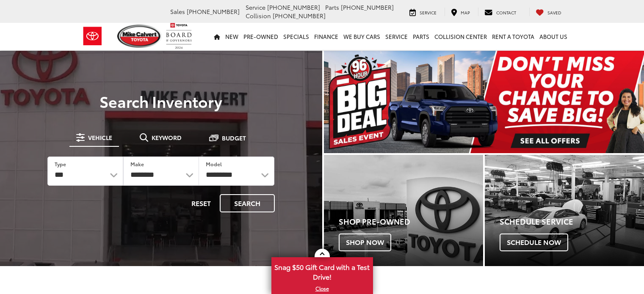 This screenshot has width=644, height=294. I want to click on a: Home, so click(217, 37).